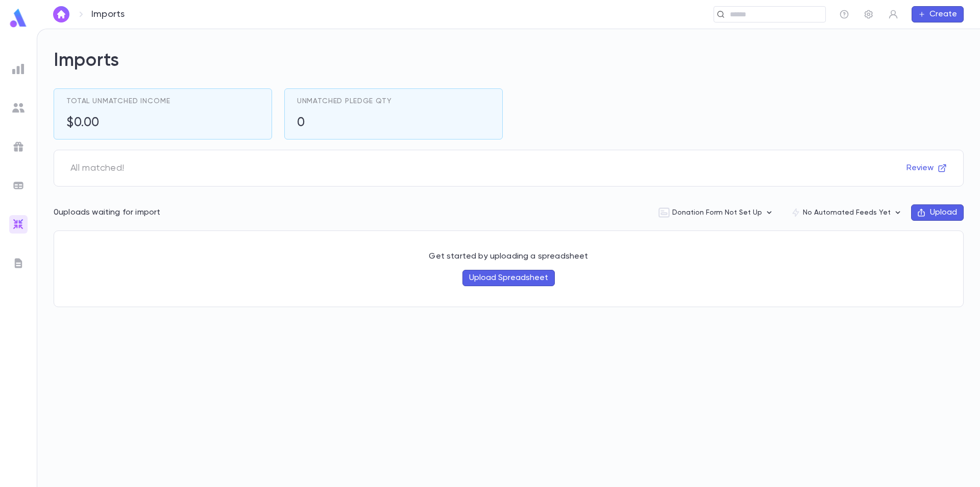 This screenshot has width=980, height=487. Describe the element at coordinates (926, 168) in the screenshot. I see `button: Review` at that location.